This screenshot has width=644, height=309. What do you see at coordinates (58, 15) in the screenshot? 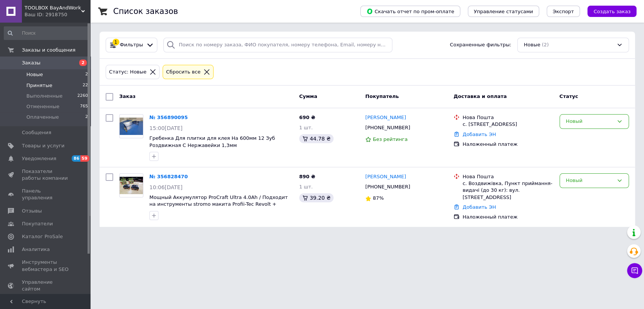
I see `div: Ваш ID: 2918750` at bounding box center [58, 15].